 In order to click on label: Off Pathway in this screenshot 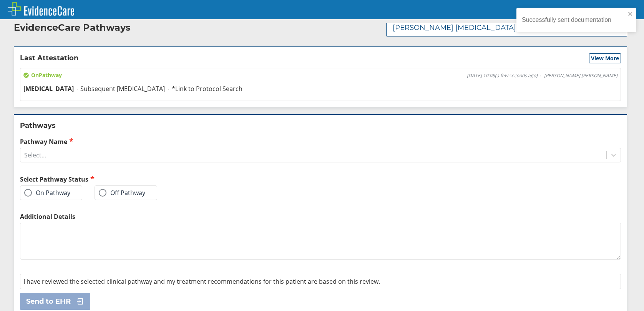, I will do `click(122, 193)`.